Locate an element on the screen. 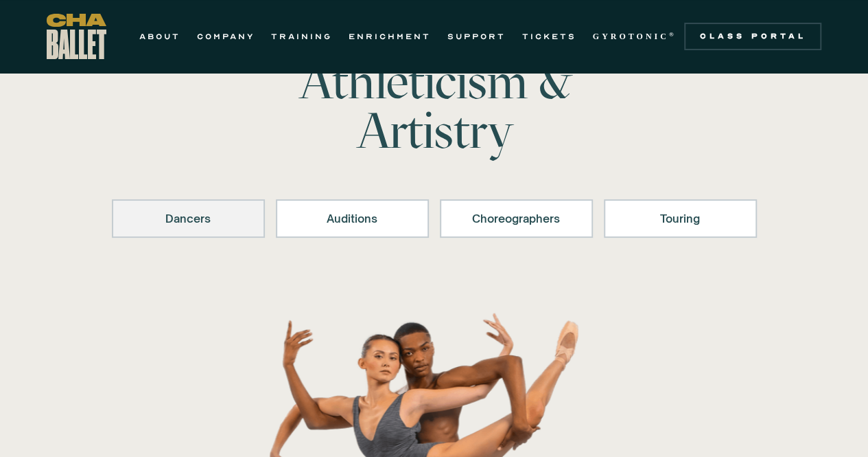 Image resolution: width=868 pixels, height=457 pixels. strong: GYROTONIC is located at coordinates (631, 36).